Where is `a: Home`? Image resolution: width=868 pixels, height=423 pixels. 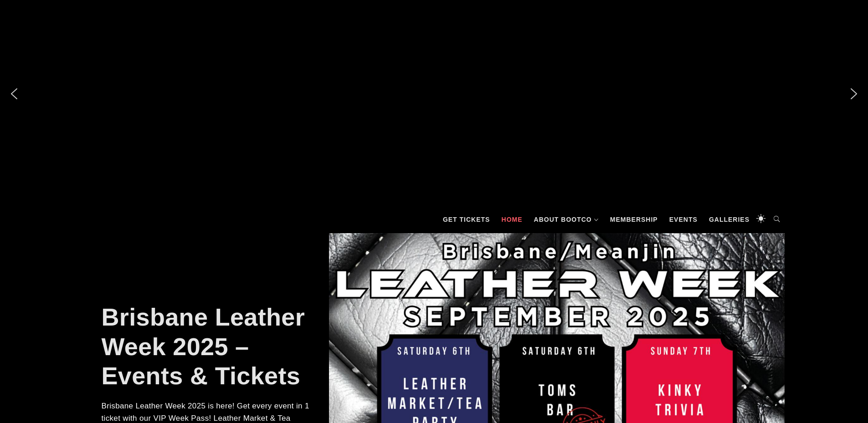
a: Home is located at coordinates (512, 219).